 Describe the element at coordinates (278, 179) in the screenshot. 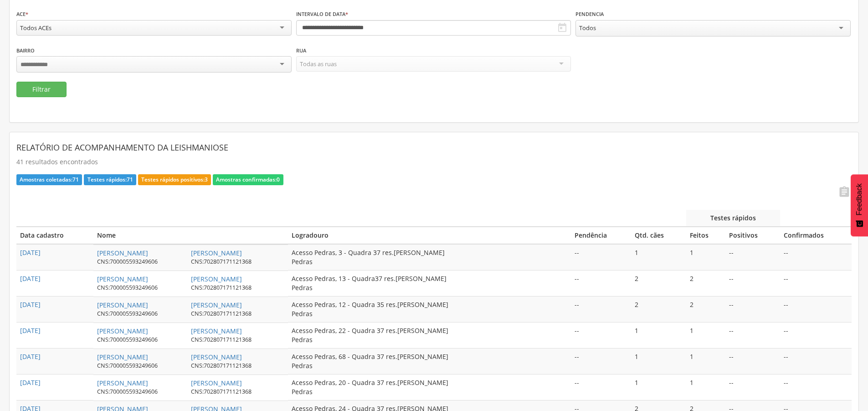

I see `span: 0` at that location.